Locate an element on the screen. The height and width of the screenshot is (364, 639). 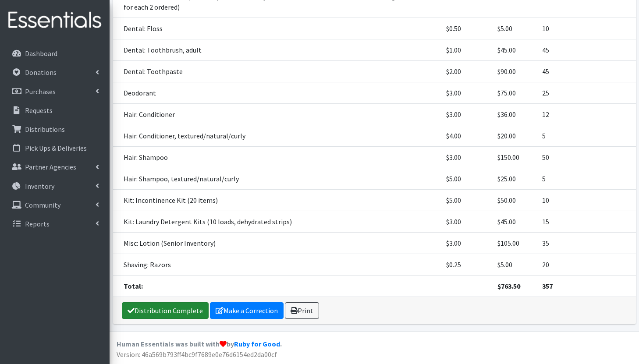
td: Hair: Conditioner is located at coordinates (277, 114).